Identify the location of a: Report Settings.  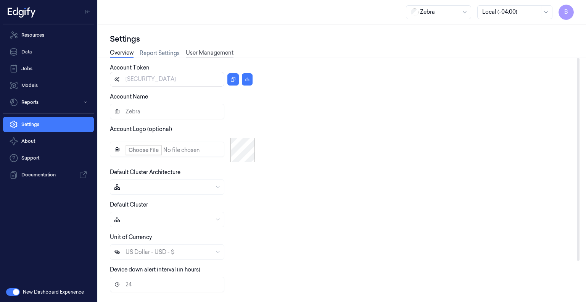
(159, 53).